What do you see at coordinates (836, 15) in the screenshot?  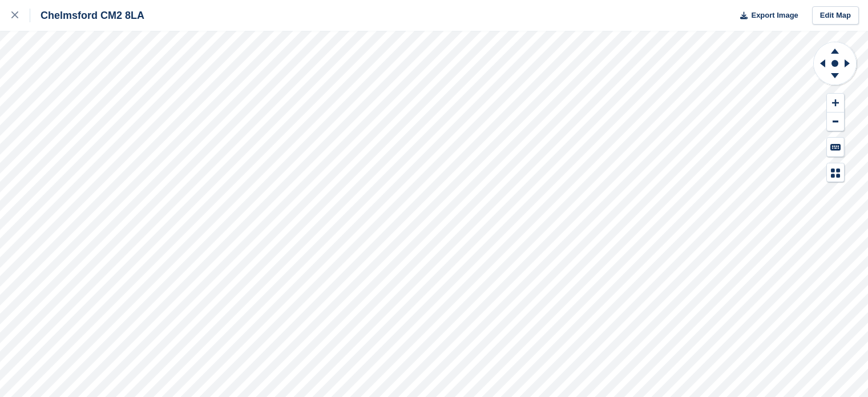 I see `a: Edit Map` at bounding box center [836, 15].